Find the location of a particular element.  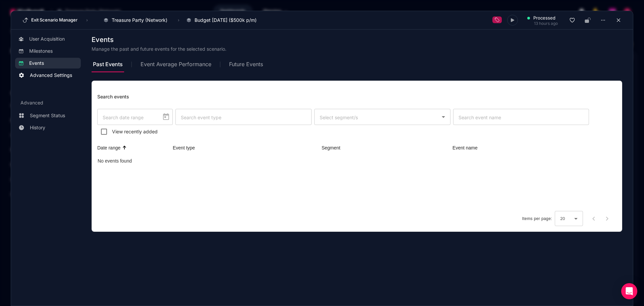

a: Advanced Settings is located at coordinates (48, 76).